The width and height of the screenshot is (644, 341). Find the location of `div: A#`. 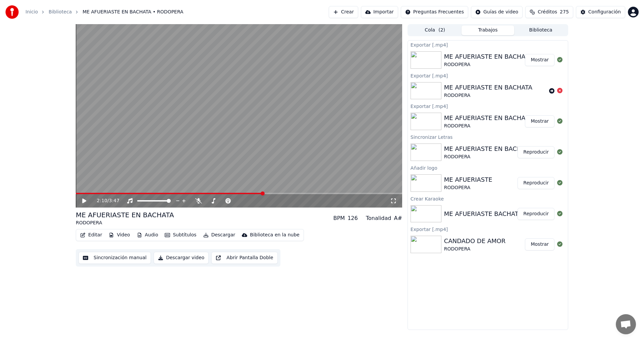

div: A# is located at coordinates (398, 218).